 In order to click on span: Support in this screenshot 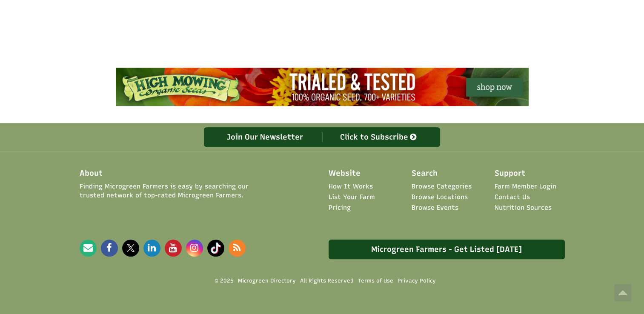, I will do `click(510, 174)`.